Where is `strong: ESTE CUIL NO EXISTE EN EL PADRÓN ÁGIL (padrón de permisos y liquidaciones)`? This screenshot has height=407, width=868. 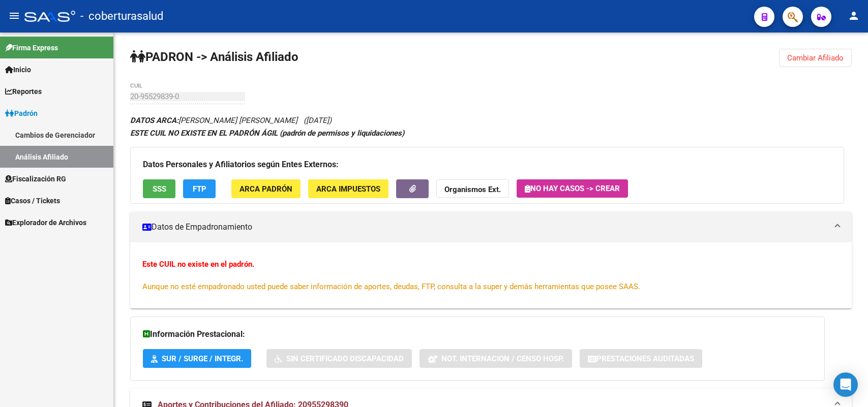 strong: ESTE CUIL NO EXISTE EN EL PADRÓN ÁGIL (padrón de permisos y liquidaciones) is located at coordinates (267, 133).